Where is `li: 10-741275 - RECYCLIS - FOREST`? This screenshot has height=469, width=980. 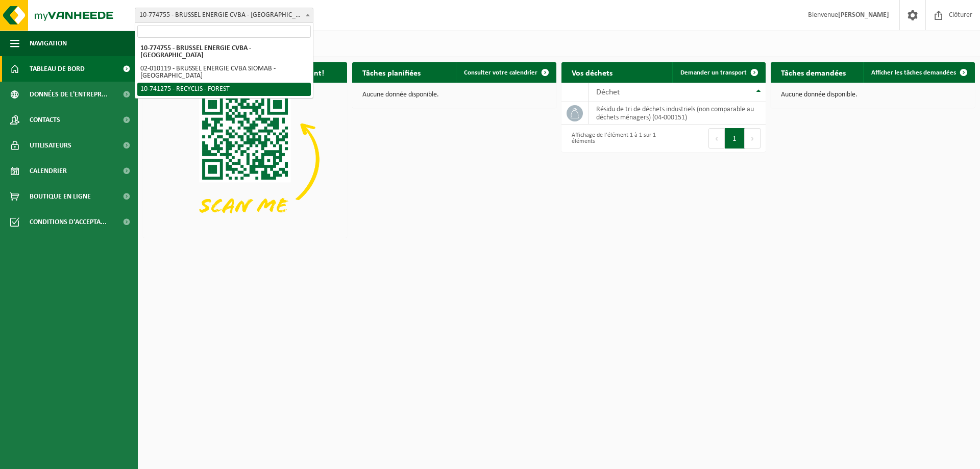
li: 10-741275 - RECYCLIS - FOREST is located at coordinates (224, 89).